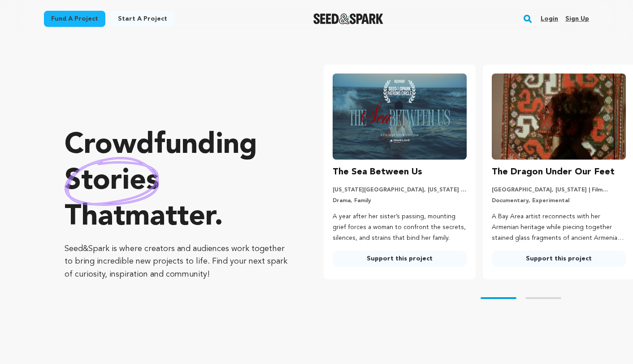 Image resolution: width=633 pixels, height=364 pixels. What do you see at coordinates (348, 19) in the screenshot?
I see `a: Seed&Spark Homepage` at bounding box center [348, 19].